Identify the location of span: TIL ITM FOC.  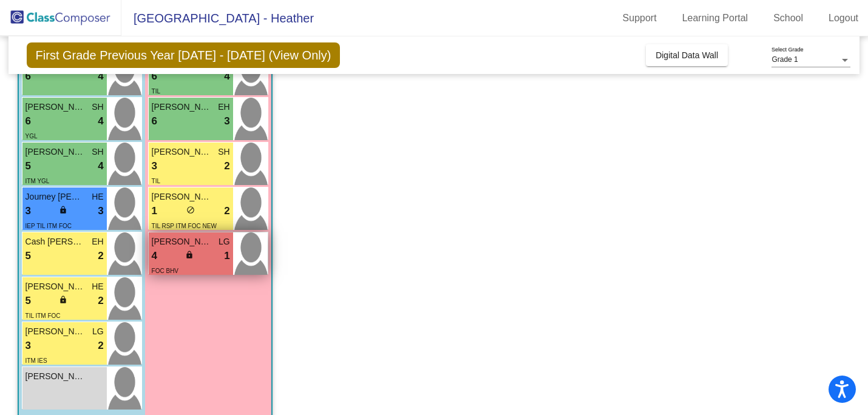
(43, 315).